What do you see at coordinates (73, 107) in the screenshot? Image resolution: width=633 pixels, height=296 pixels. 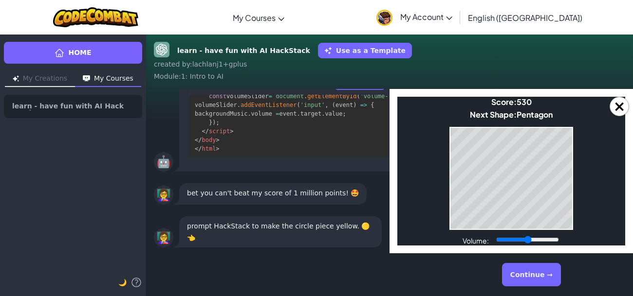 I see `a: learn - have fun with AI HackStack` at bounding box center [73, 107].